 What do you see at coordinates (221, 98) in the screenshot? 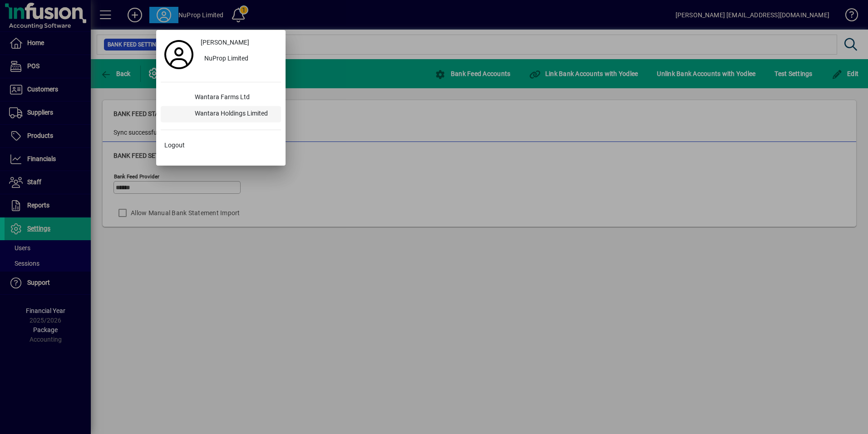
I see `button: Wantara Farms Ltd` at bounding box center [221, 98].